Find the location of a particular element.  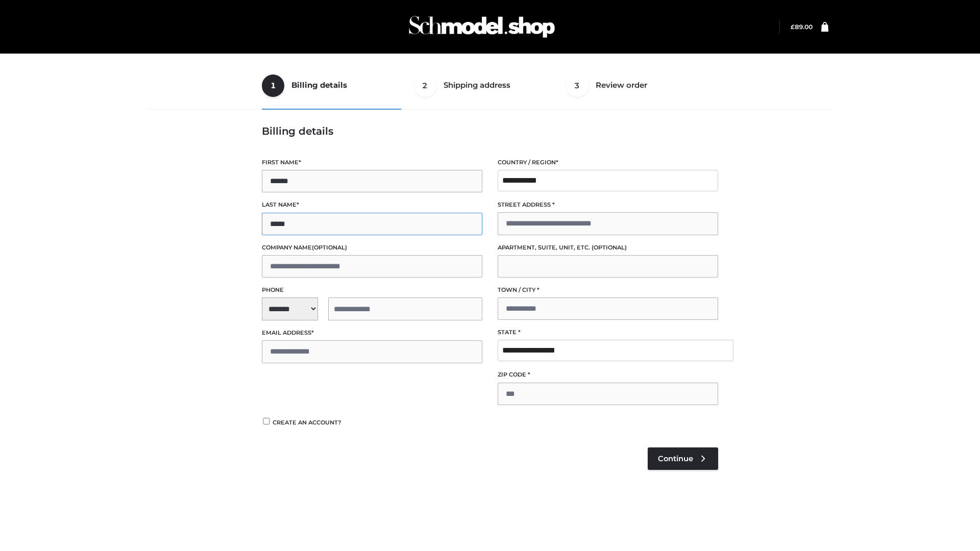

label: Last name is located at coordinates (372, 205).